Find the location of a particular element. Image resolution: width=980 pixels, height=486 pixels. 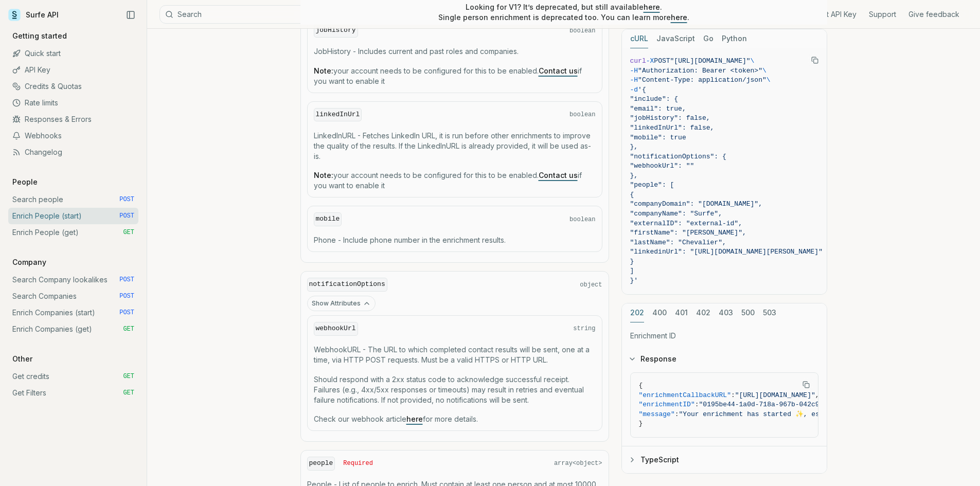

span: boolean is located at coordinates (582, 31).